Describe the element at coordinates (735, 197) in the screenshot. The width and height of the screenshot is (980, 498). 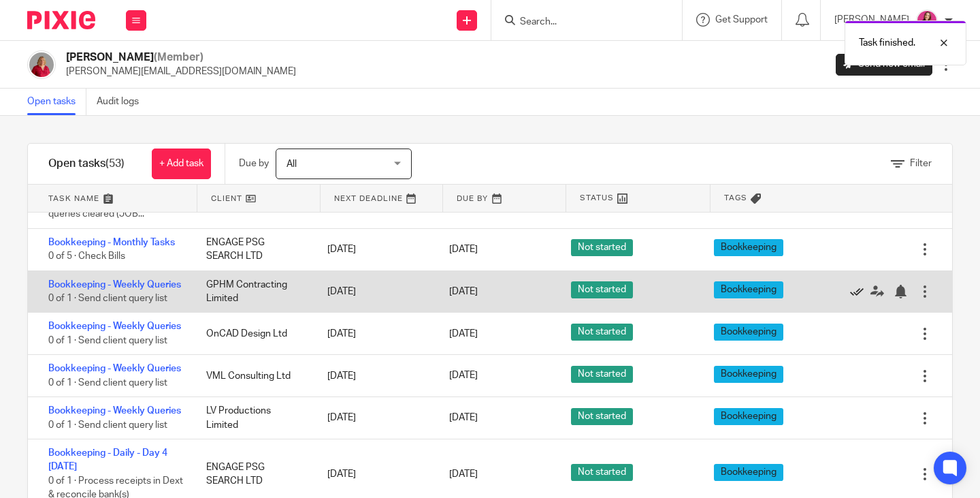
I see `span: Tags` at that location.